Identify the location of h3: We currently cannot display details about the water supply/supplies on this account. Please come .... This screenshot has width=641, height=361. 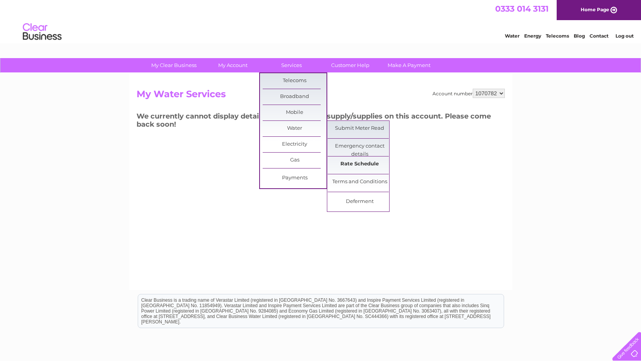
(321, 121).